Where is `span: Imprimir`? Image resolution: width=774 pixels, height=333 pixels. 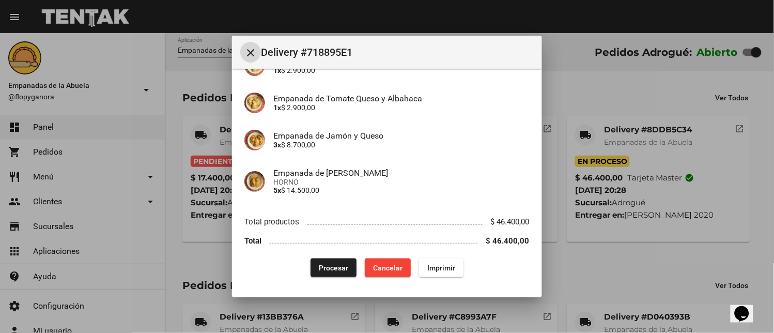
span: Imprimir is located at coordinates (441, 268).